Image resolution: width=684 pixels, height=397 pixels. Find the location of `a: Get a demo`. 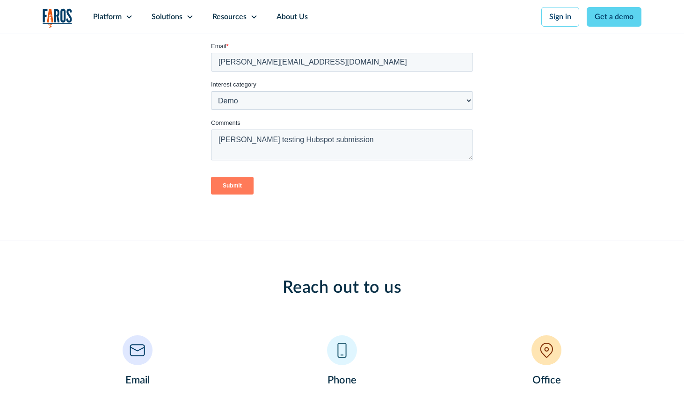

a: Get a demo is located at coordinates (614, 17).